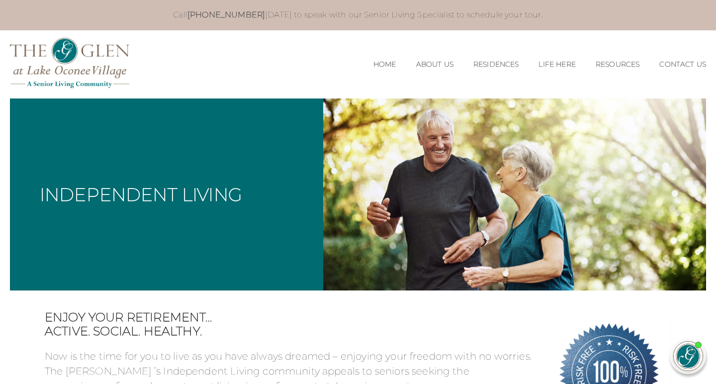 The width and height of the screenshot is (716, 384). Describe the element at coordinates (617, 64) in the screenshot. I see `a: Resources` at that location.